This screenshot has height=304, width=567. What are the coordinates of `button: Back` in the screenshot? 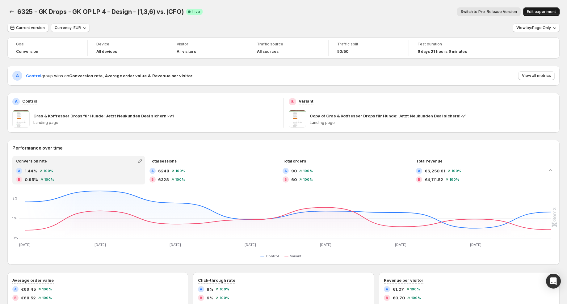 It's located at (12, 12).